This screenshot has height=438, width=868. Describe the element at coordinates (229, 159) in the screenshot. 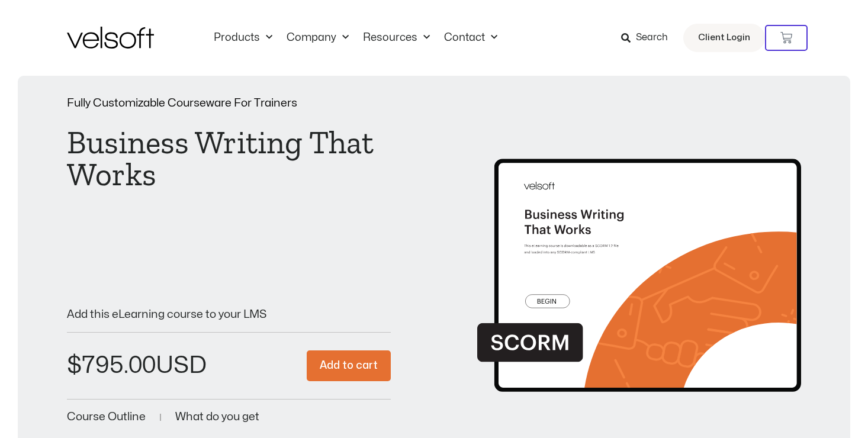

I see `h1: Business Writing That Works` at that location.